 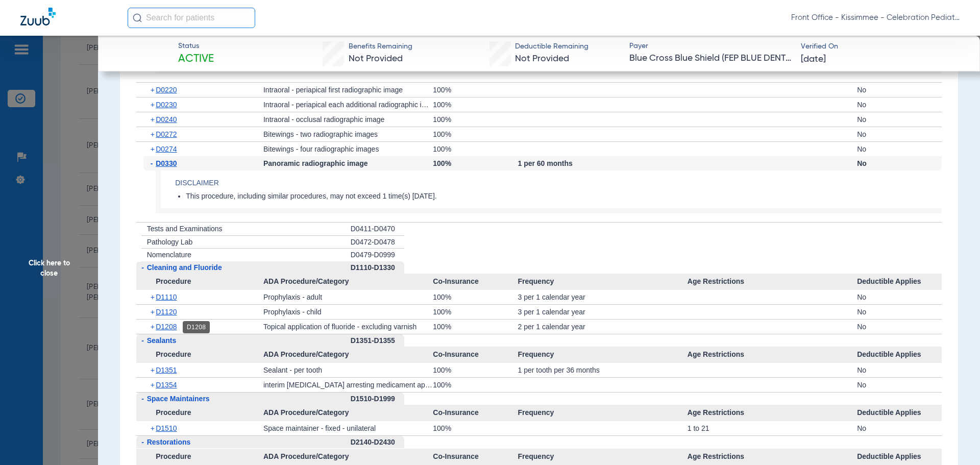 I want to click on span: D0272, so click(x=166, y=134).